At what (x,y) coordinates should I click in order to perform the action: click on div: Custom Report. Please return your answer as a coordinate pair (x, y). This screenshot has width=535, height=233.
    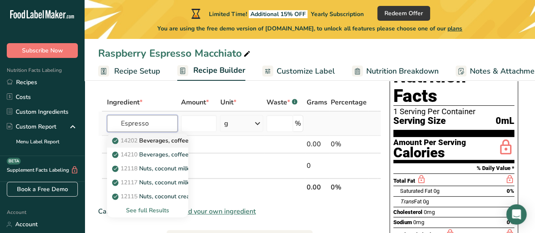
    Looking at the image, I should click on (31, 126).